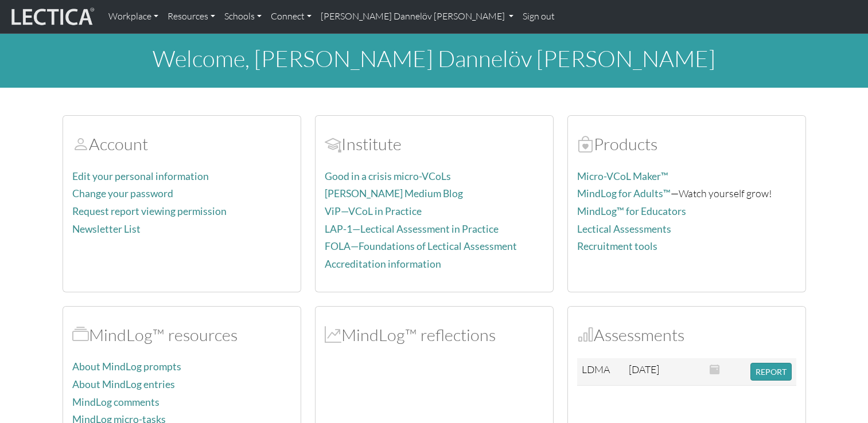  I want to click on a: Newsletter List, so click(106, 229).